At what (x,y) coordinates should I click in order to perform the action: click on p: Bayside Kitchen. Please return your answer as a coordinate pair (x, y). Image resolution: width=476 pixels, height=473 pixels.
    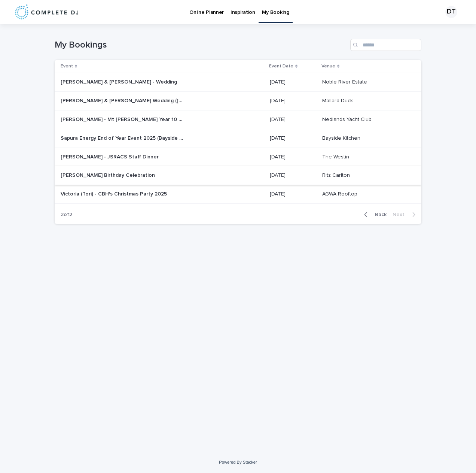
    Looking at the image, I should click on (342, 137).